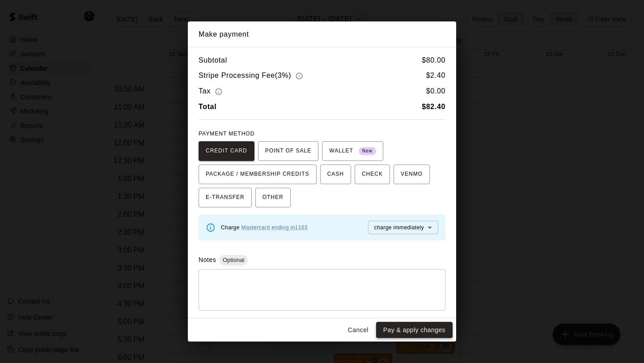 The width and height of the screenshot is (644, 363). What do you see at coordinates (207, 106) in the screenshot?
I see `b: Total` at bounding box center [207, 106].